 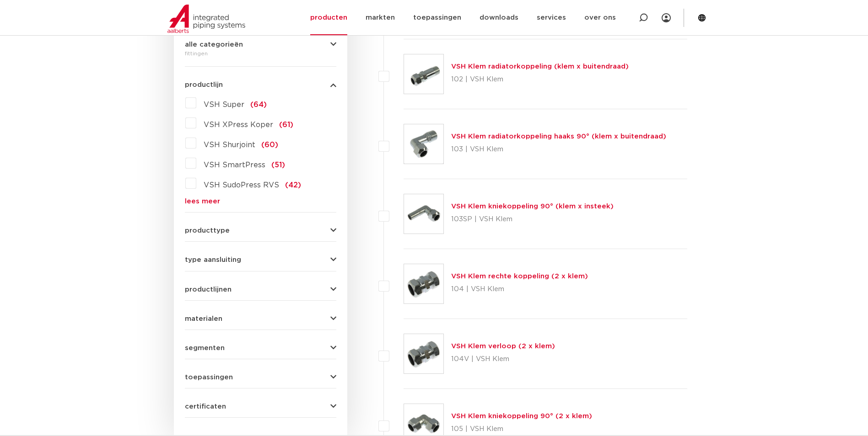 I want to click on span: alle categorieën, so click(x=213, y=44).